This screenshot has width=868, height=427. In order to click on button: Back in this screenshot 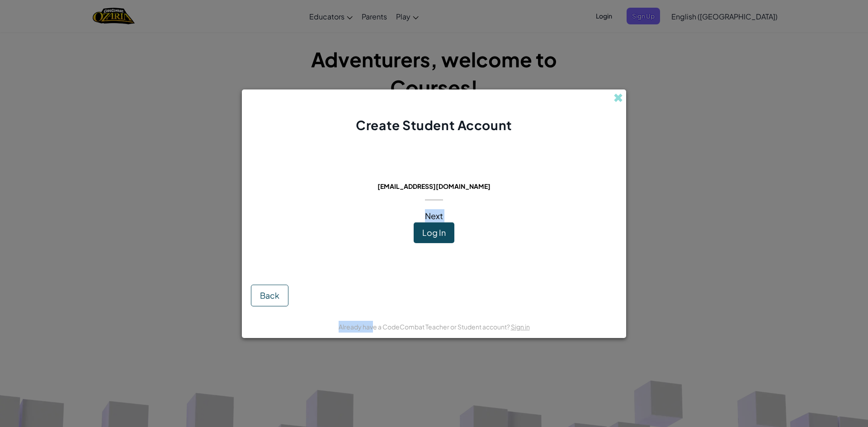, I will do `click(269, 296)`.